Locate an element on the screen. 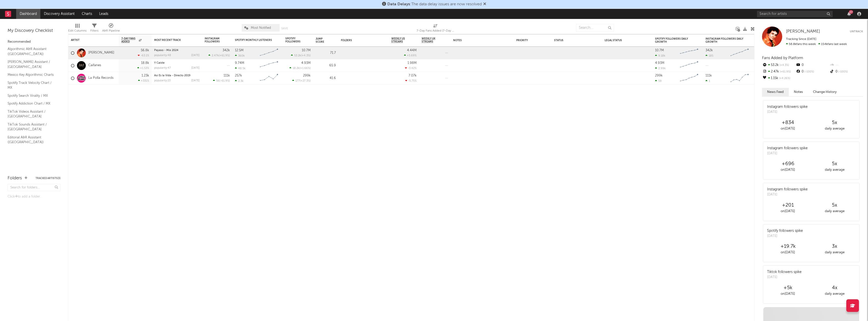 This screenshot has width=868, height=321. span: Fans Added by Platform is located at coordinates (782, 58).